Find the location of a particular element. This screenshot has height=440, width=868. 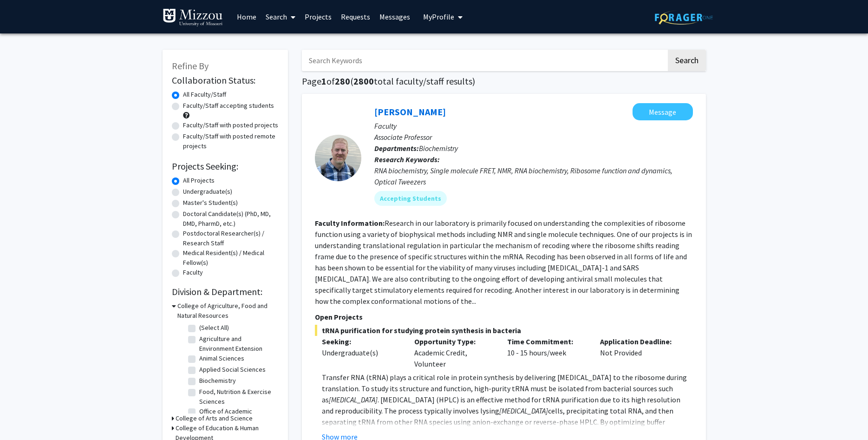

label: Doctoral Candidate(s) (PhD, MD, DMD, PharmD, etc.) is located at coordinates (231, 219).